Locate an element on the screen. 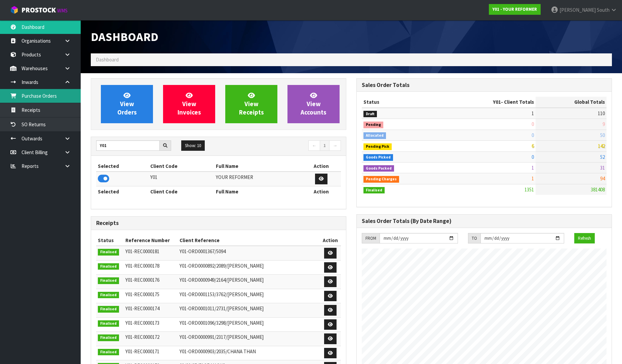 This screenshot has height=364, width=622. span: Goods Picked is located at coordinates (379, 158).